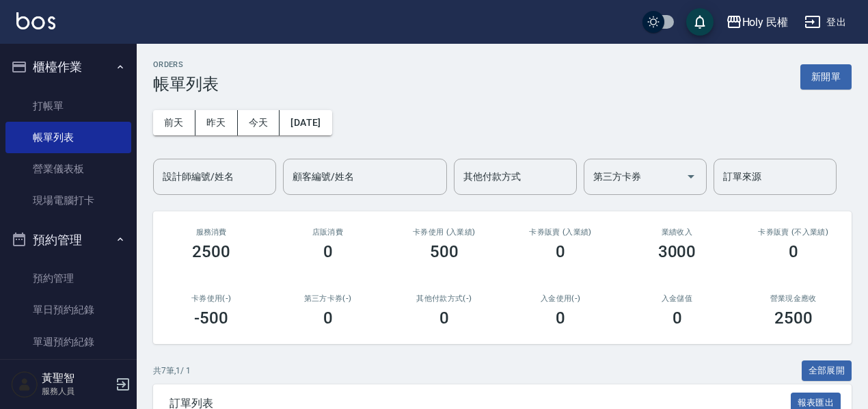  I want to click on a: 現場電腦打卡, so click(68, 200).